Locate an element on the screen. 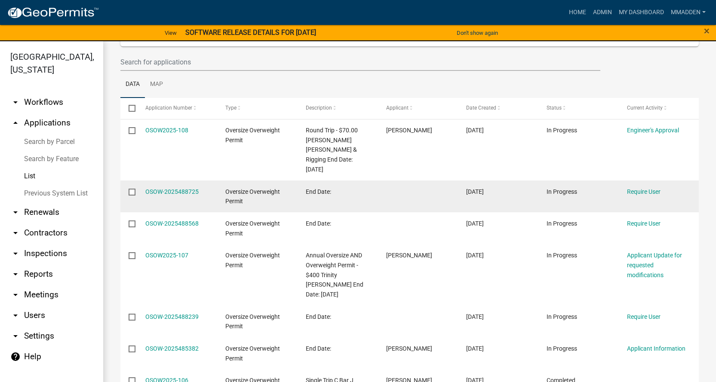  a: Applicant Update for requested modifications is located at coordinates (655, 265).